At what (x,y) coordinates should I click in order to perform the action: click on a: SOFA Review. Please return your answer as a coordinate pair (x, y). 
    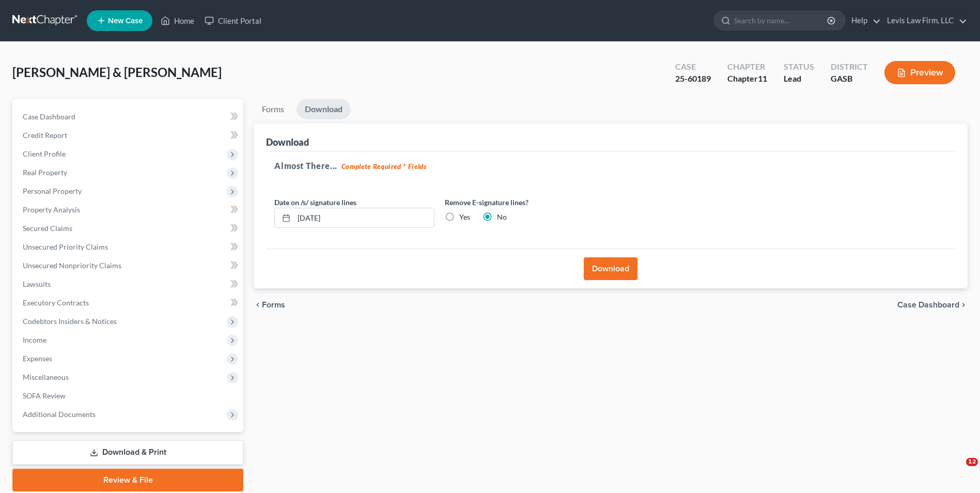
    Looking at the image, I should click on (129, 396).